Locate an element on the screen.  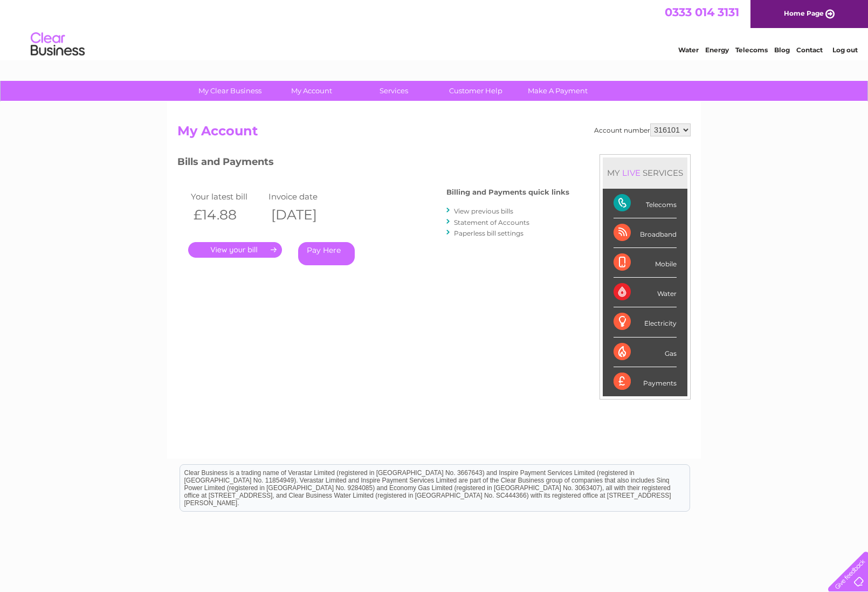
a: Services is located at coordinates (393, 90).